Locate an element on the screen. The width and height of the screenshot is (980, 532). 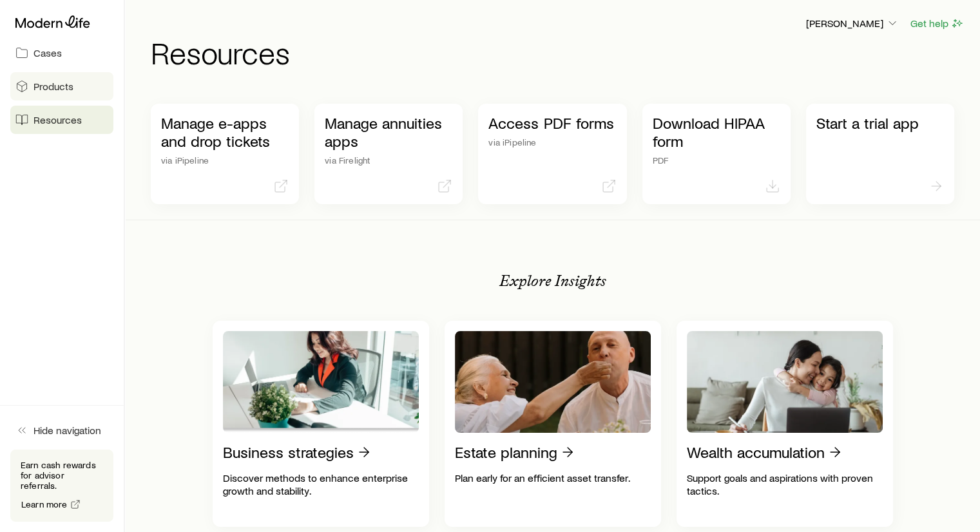
img: Business strategies is located at coordinates (321, 383).